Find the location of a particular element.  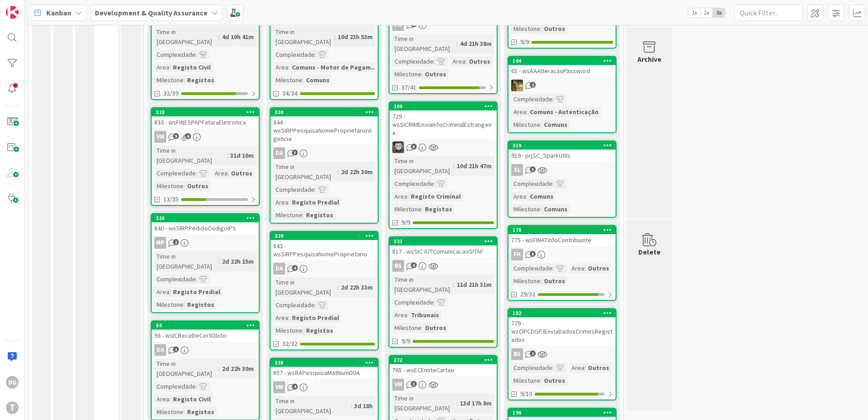

div: 765 - wsECEmiteCartao is located at coordinates (443, 370).